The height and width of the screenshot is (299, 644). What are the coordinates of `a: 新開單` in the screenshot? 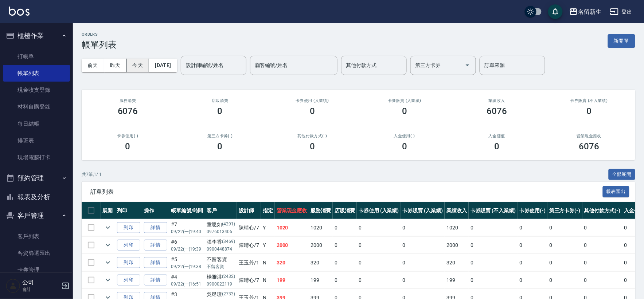 It's located at (621, 40).